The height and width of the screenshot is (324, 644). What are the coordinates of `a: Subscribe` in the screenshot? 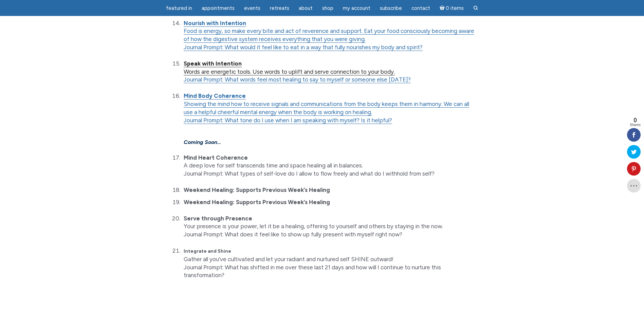 It's located at (391, 8).